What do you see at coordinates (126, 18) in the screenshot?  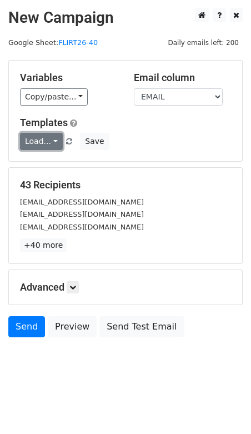 I see `h2: New Campaign` at bounding box center [126, 18].